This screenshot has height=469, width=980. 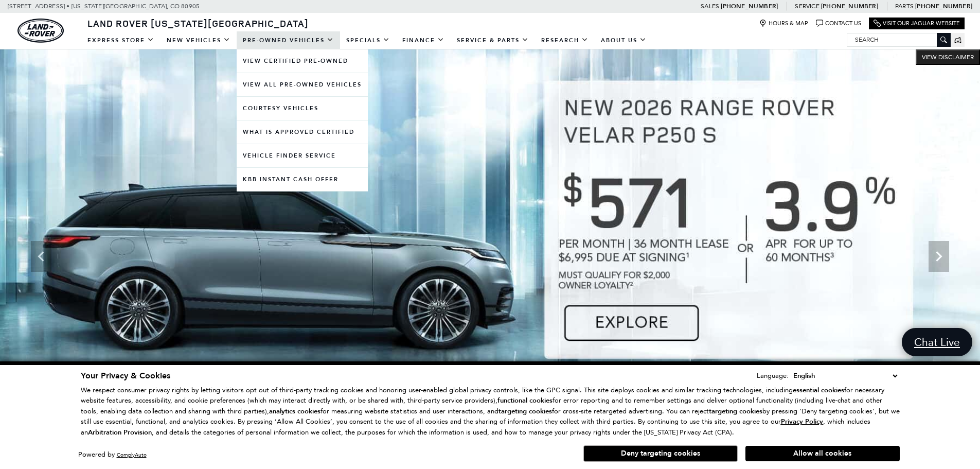 What do you see at coordinates (822, 453) in the screenshot?
I see `button: Allow all cookies` at bounding box center [822, 453].